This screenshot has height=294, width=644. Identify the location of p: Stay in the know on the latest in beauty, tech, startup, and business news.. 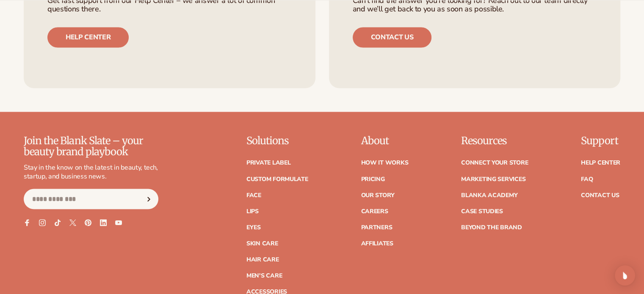
(91, 172).